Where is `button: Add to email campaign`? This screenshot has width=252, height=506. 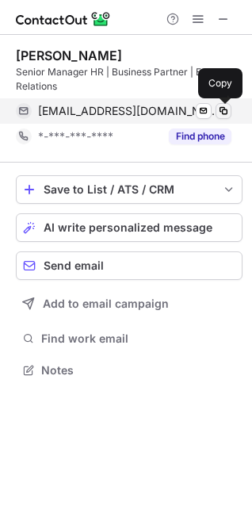
button: Add to email campaign is located at coordinates (129, 304).